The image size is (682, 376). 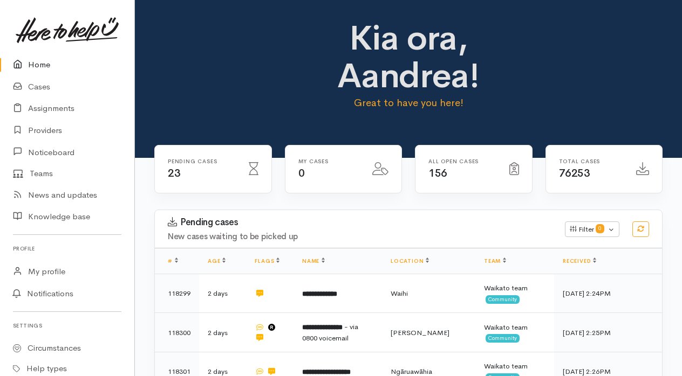 I want to click on h6: Pending cases, so click(x=202, y=161).